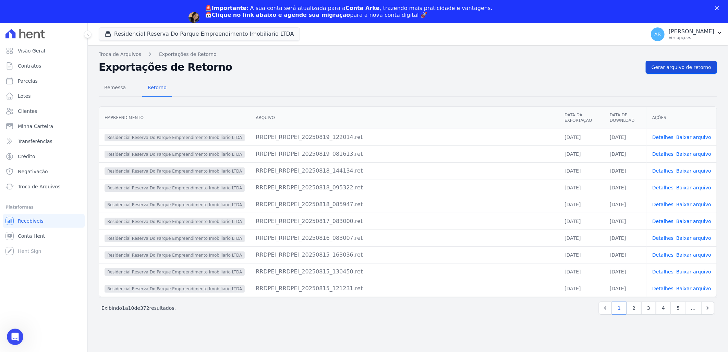 This screenshot has width=728, height=352. Describe the element at coordinates (405, 204) in the screenshot. I see `div: RRDPEI_RRDPEI_20250818_085947.ret` at that location.